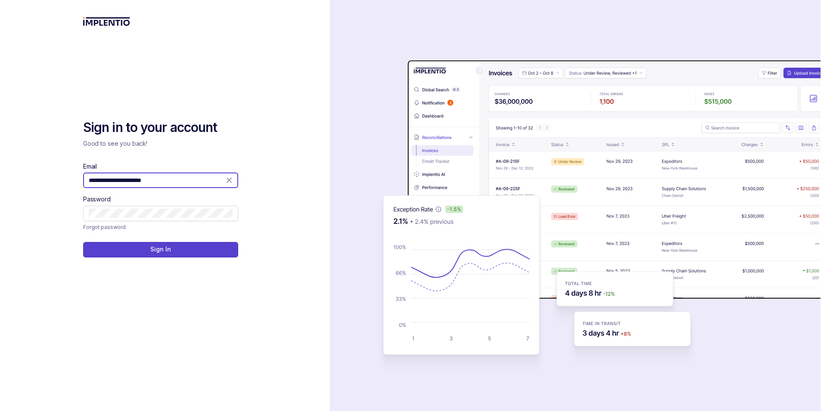 This screenshot has height=411, width=827. I want to click on label: Password, so click(97, 199).